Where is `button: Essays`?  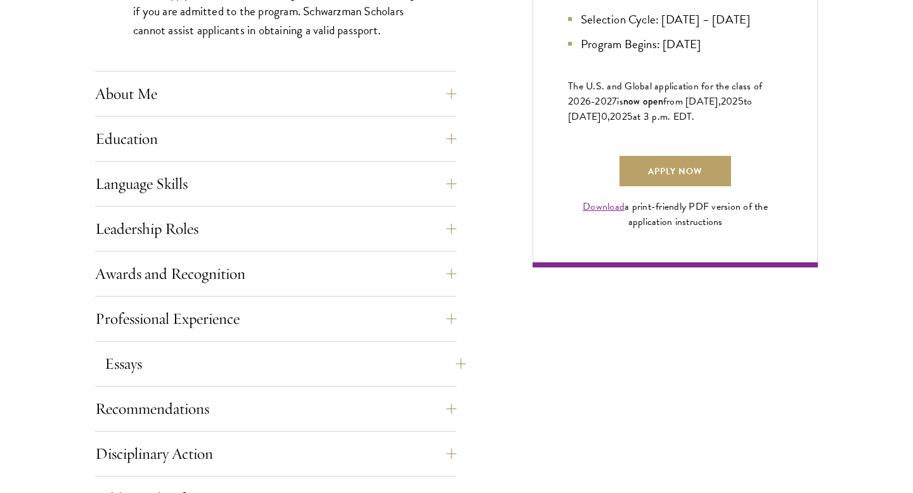 button: Essays is located at coordinates (285, 364).